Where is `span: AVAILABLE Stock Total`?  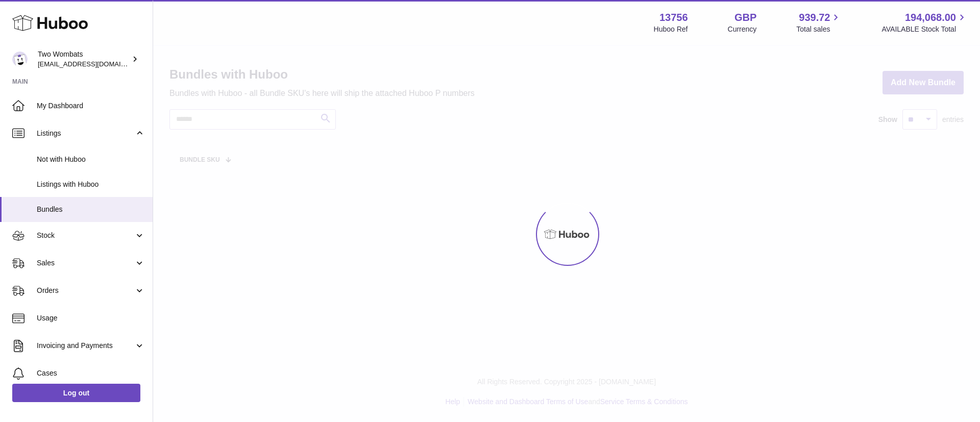
span: AVAILABLE Stock Total is located at coordinates (924, 29).